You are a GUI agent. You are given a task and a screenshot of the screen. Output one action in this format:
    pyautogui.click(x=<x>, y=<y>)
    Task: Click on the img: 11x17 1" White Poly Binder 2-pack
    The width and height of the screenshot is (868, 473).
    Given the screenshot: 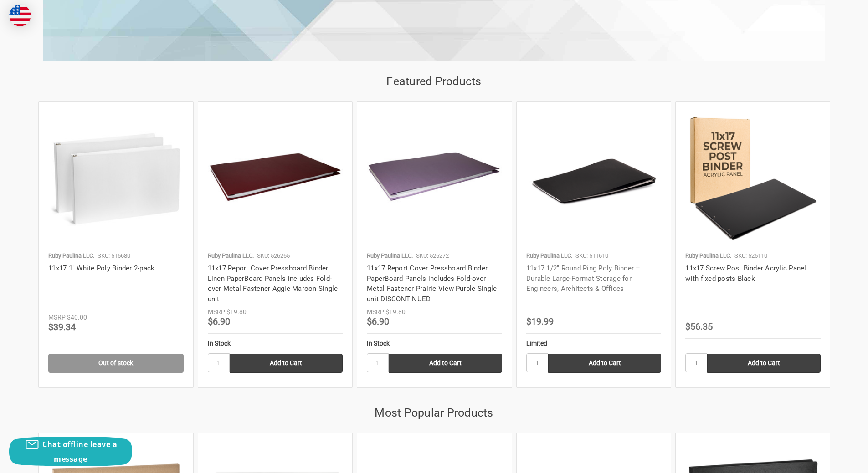 What is the action you would take?
    pyautogui.click(x=116, y=178)
    